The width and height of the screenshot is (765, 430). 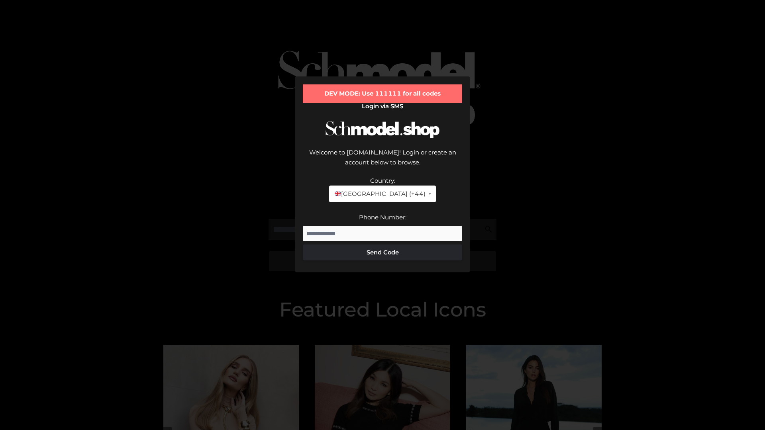 What do you see at coordinates (383, 130) in the screenshot?
I see `img: Schmodel Logo` at bounding box center [383, 130].